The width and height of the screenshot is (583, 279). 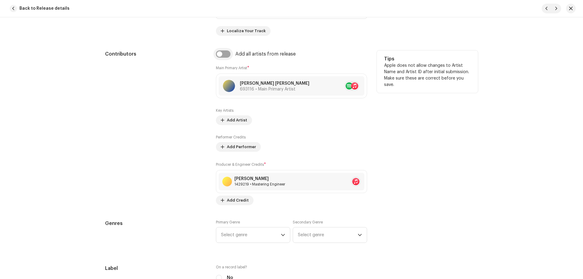 I want to click on h5: Genres, so click(x=156, y=224).